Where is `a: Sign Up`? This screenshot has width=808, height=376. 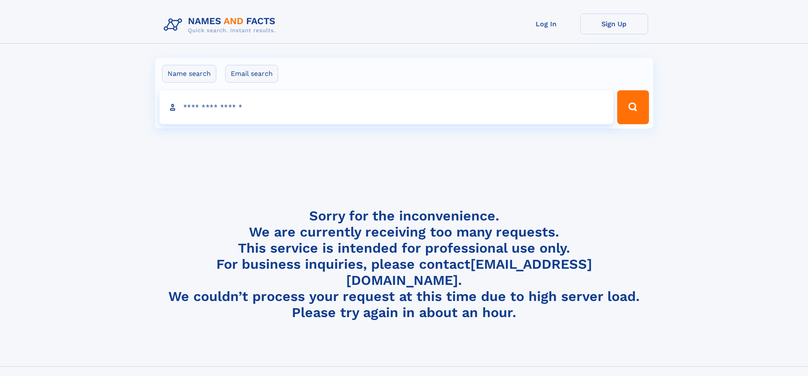
a: Sign Up is located at coordinates (614, 24).